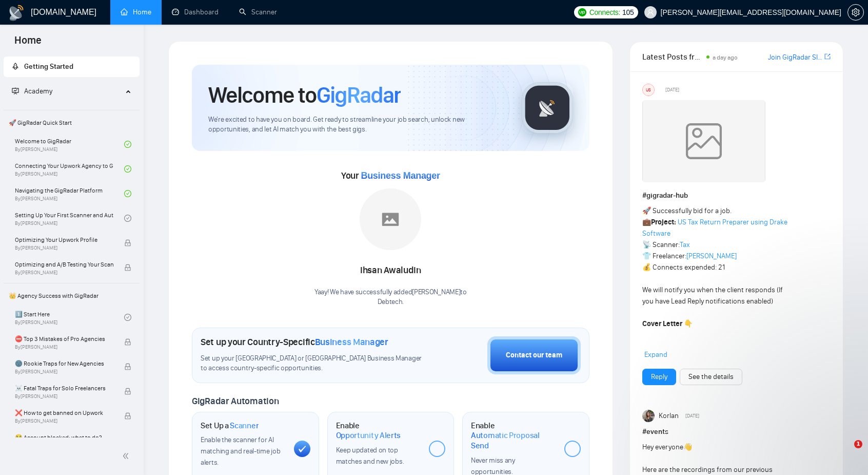 Image resolution: width=868 pixels, height=475 pixels. I want to click on a: searchScanner, so click(258, 12).